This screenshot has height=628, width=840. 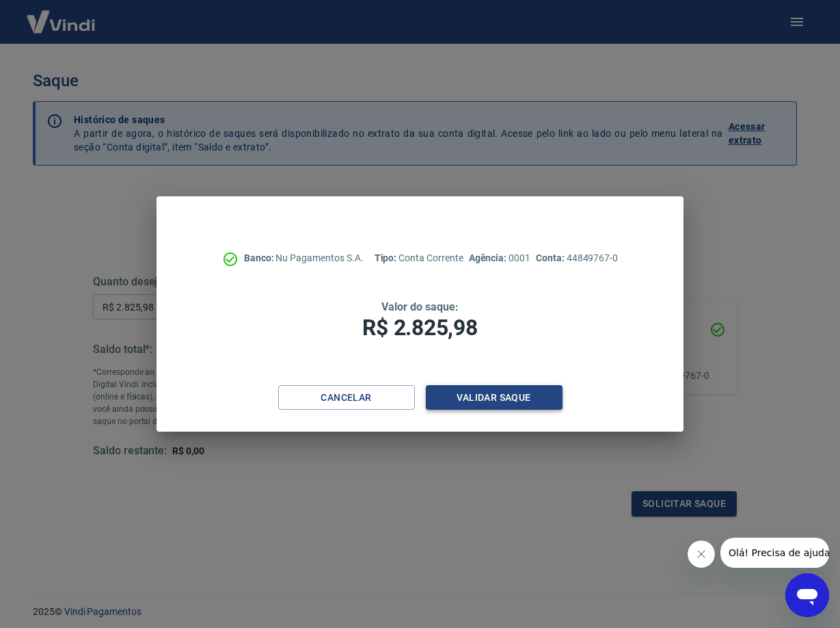 What do you see at coordinates (489, 258) in the screenshot?
I see `span: Agência:` at bounding box center [489, 258].